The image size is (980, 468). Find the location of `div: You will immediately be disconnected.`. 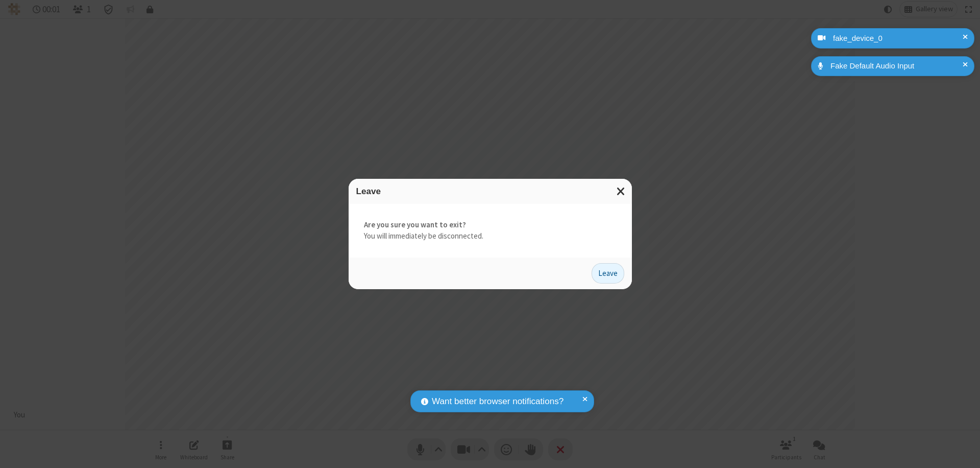

div: You will immediately be disconnected. is located at coordinates (490, 230).